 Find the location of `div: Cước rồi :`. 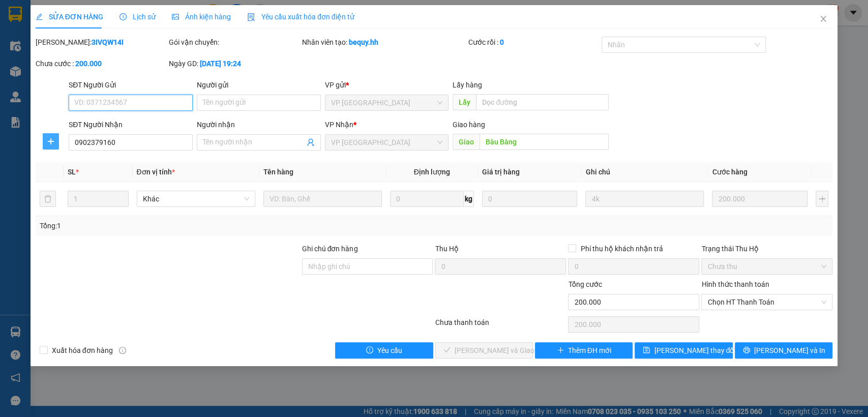

div: Cước rồi : is located at coordinates (534, 42).